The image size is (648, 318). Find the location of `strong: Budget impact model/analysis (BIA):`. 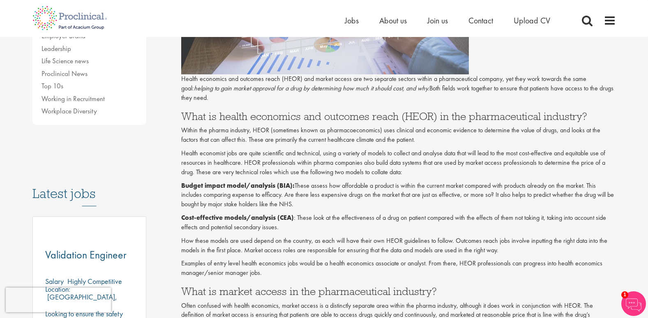

strong: Budget impact model/analysis (BIA): is located at coordinates (238, 185).